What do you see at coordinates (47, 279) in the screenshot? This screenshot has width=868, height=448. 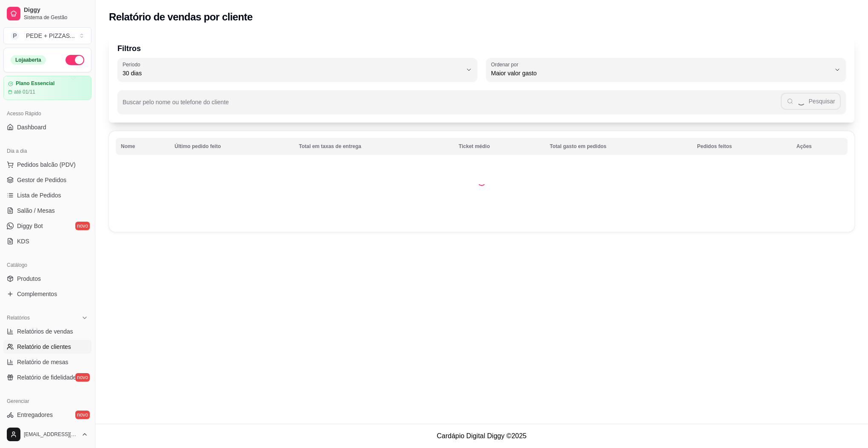 I see `a: Produtos` at bounding box center [47, 279].